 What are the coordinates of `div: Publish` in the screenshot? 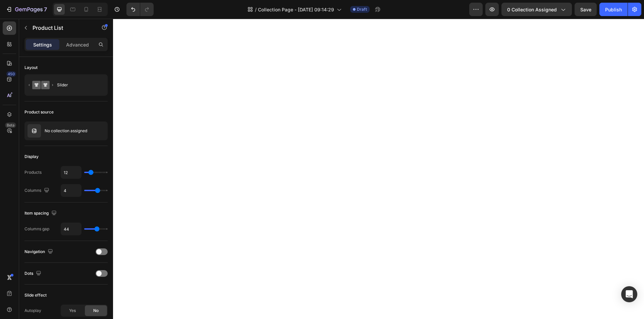 It's located at (613, 9).